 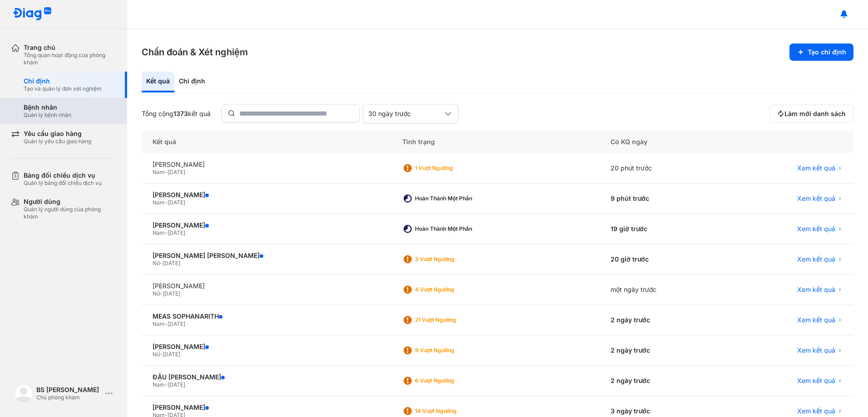 What do you see at coordinates (180, 114) in the screenshot?
I see `span: 1373` at bounding box center [180, 114].